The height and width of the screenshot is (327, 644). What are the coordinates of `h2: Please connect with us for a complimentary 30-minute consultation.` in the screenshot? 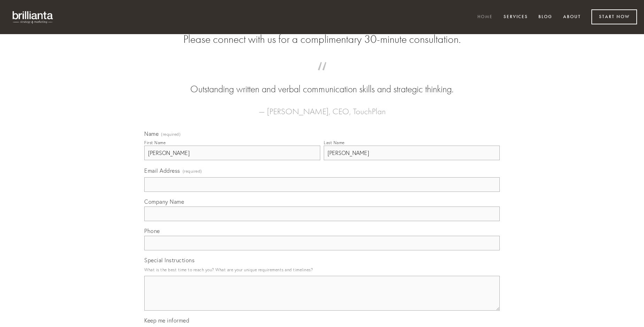 It's located at (322, 39).